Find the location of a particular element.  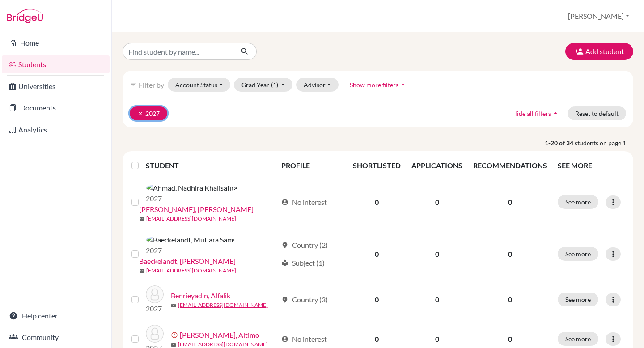

a: Help center is located at coordinates (56, 316).